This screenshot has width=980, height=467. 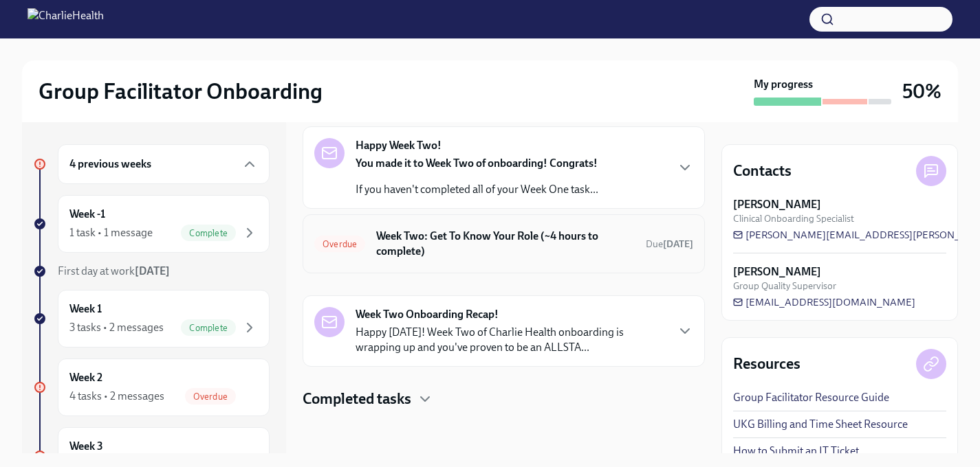 What do you see at coordinates (180, 91) in the screenshot?
I see `h2: Group Facilitator Onboarding` at bounding box center [180, 91].